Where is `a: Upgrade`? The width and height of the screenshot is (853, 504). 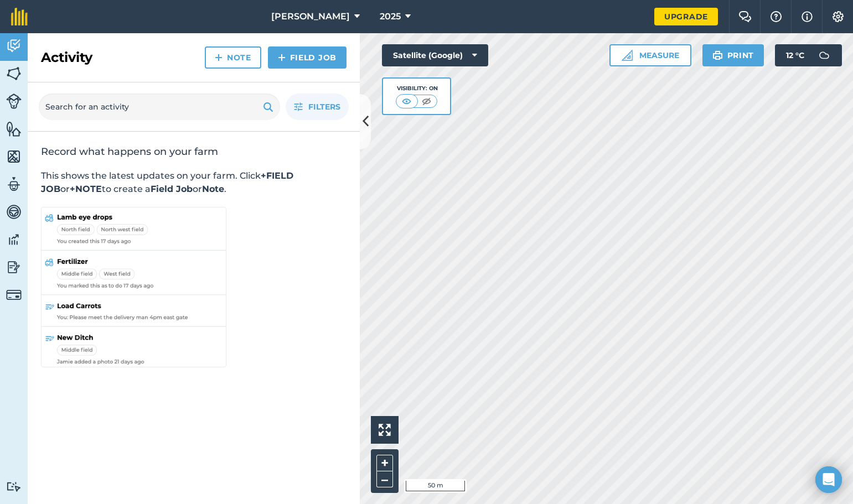
a: Upgrade is located at coordinates (686, 17).